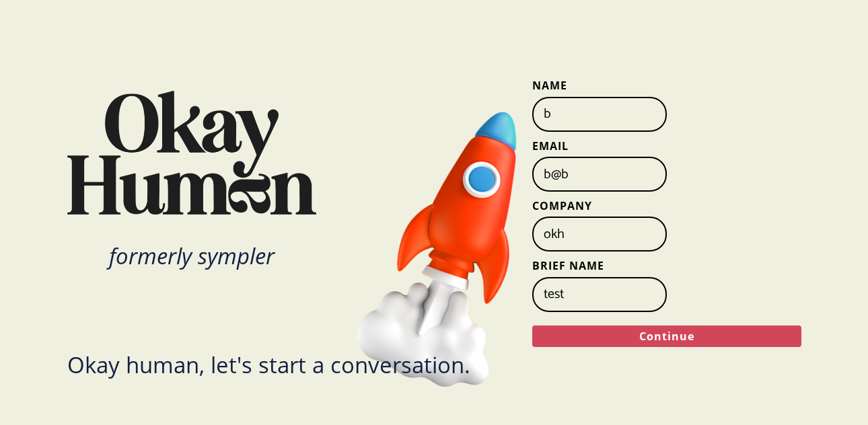  Describe the element at coordinates (225, 179) in the screenshot. I see `a: Okay Human Logoformerly sympler` at that location.